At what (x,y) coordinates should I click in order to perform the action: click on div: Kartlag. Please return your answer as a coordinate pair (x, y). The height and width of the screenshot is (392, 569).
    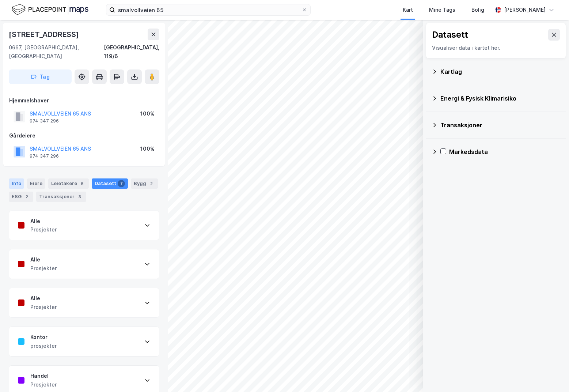
    Looking at the image, I should click on (500, 72).